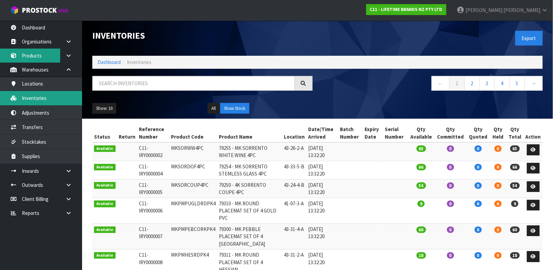 The image size is (553, 270). What do you see at coordinates (194, 236) in the screenshot?
I see `td: MKPMPEBCORKPK4` at bounding box center [194, 236].